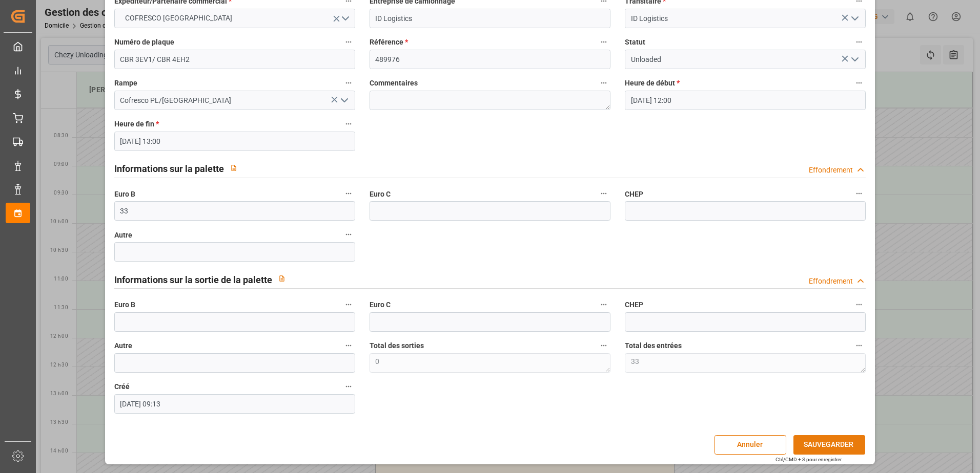 This screenshot has width=980, height=473. I want to click on button: Total des sorties, so click(604, 346).